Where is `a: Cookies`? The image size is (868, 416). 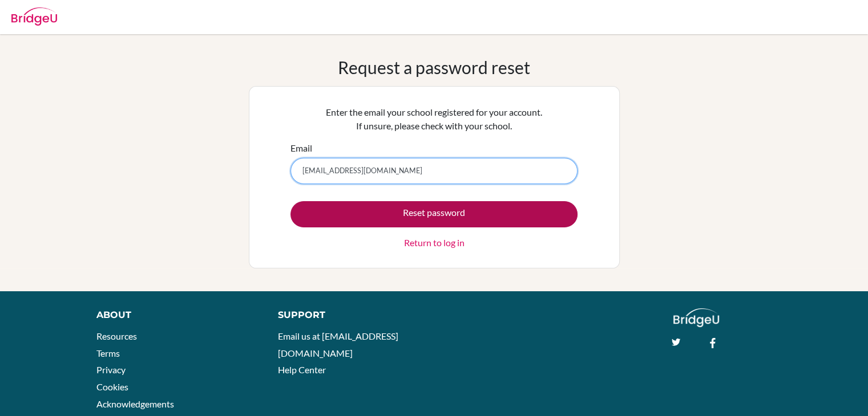 a: Cookies is located at coordinates (112, 386).